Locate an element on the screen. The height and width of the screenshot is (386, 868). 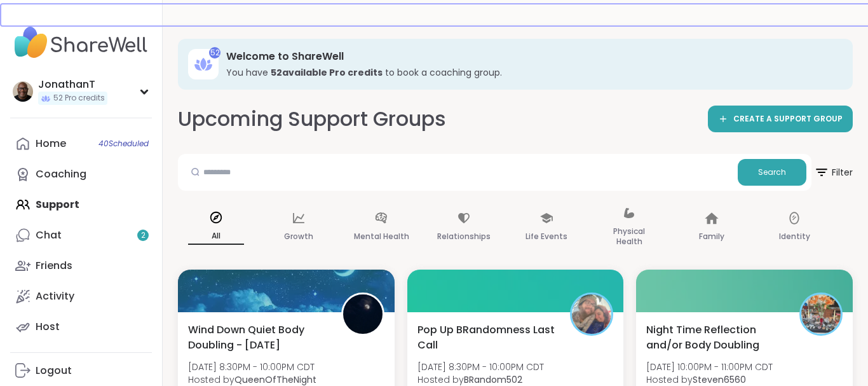
div: 52 is located at coordinates (215, 53).